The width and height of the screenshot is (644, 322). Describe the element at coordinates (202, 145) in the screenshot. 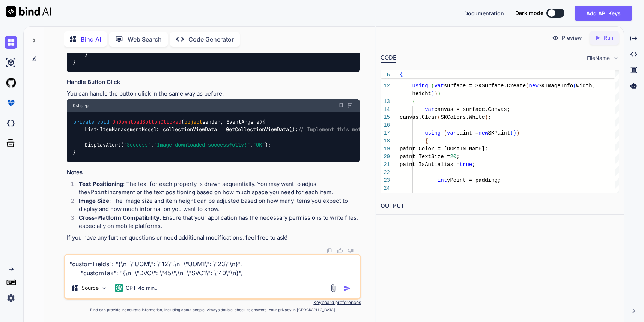

I see `span: "Image downloaded successfully!"` at that location.